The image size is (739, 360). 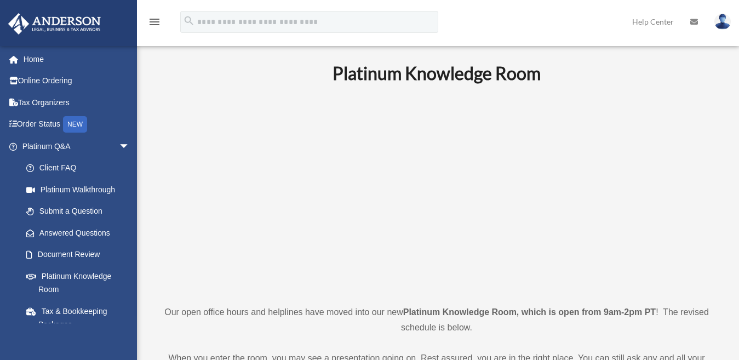 I want to click on p: Our open office hours and helplines have moved into our new ! The revised schedule is below., so click(x=437, y=320).